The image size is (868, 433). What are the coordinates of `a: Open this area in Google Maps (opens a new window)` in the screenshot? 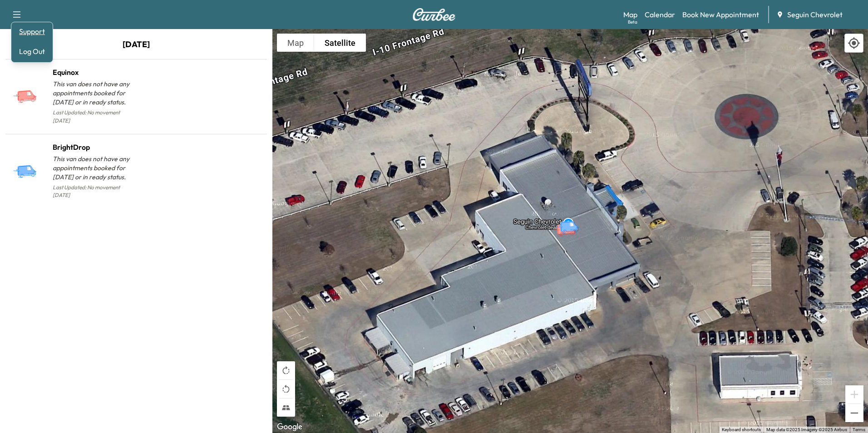 It's located at (290, 428).